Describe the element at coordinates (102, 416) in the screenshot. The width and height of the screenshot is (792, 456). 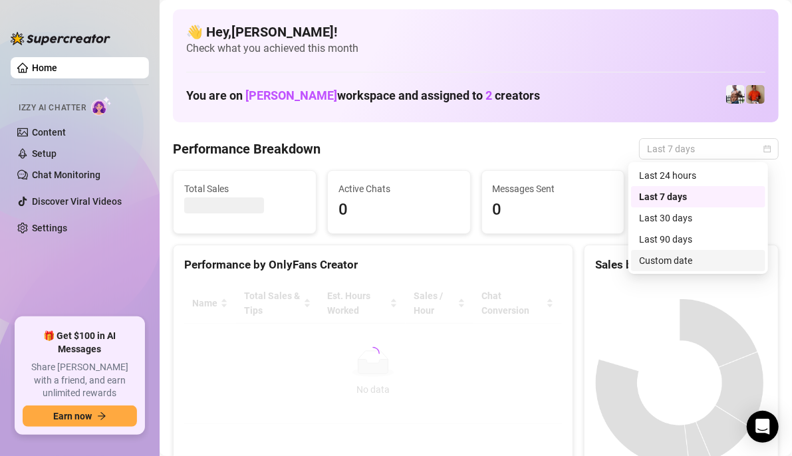
I see `span: arrow-right` at that location.